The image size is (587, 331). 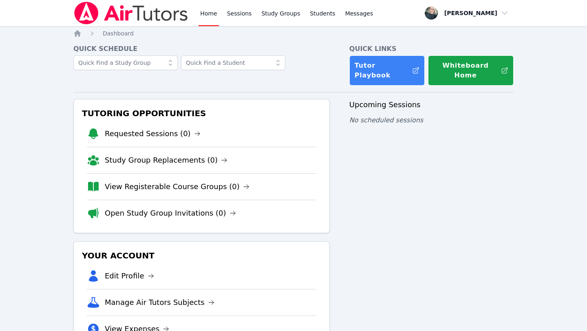 What do you see at coordinates (170, 213) in the screenshot?
I see `a: Open Study Group Invitations (0)` at bounding box center [170, 213].